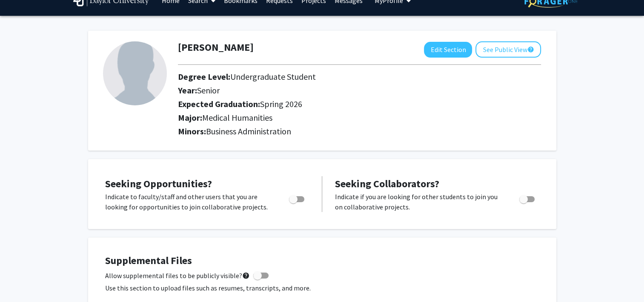 The width and height of the screenshot is (644, 302). Describe the element at coordinates (448, 50) in the screenshot. I see `button: Edit Section` at that location.